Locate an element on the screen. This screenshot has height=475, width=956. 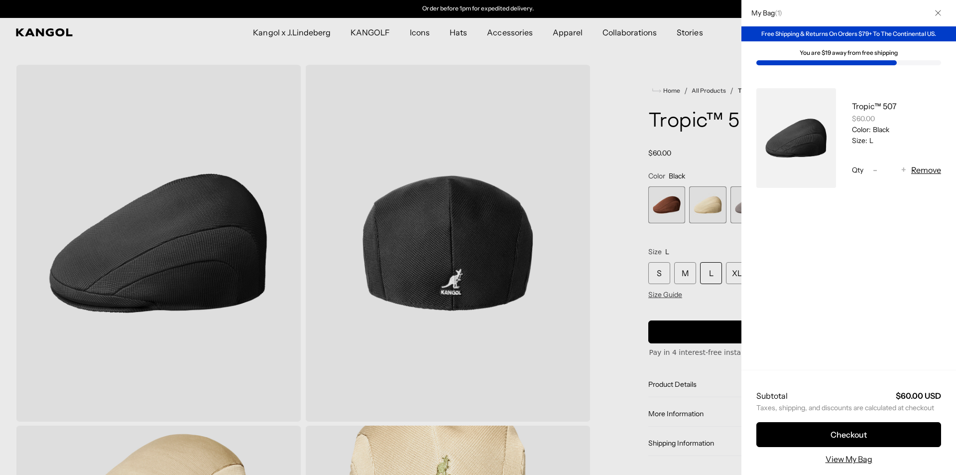
strong: $60.00 USD is located at coordinates (918, 395).